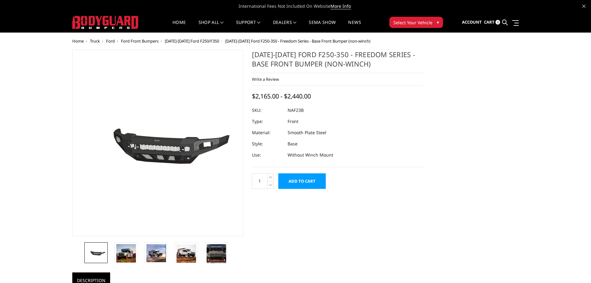 The height and width of the screenshot is (283, 591). I want to click on dt: SKU:, so click(267, 110).